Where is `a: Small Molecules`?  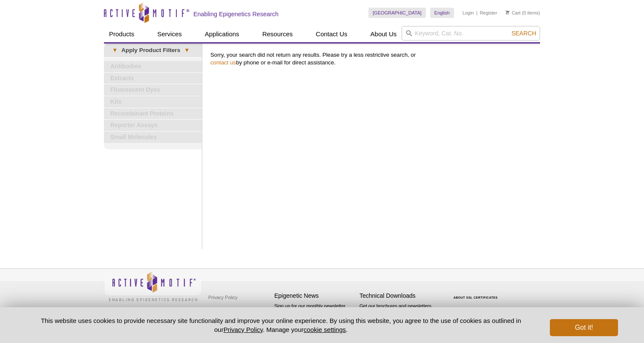 a: Small Molecules is located at coordinates (153, 137).